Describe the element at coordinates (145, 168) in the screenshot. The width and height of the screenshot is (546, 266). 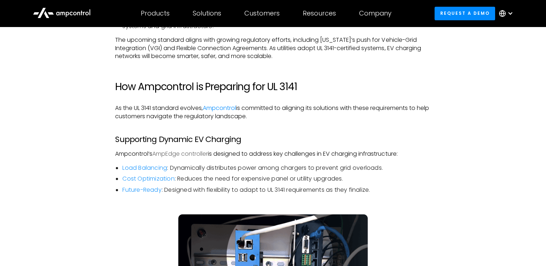
I see `a: Load Balancing` at that location.